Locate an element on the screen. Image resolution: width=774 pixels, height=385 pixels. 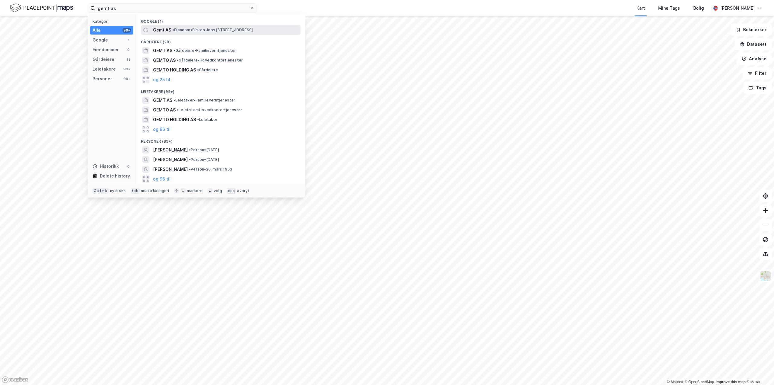
div: nytt søk is located at coordinates (118, 191).